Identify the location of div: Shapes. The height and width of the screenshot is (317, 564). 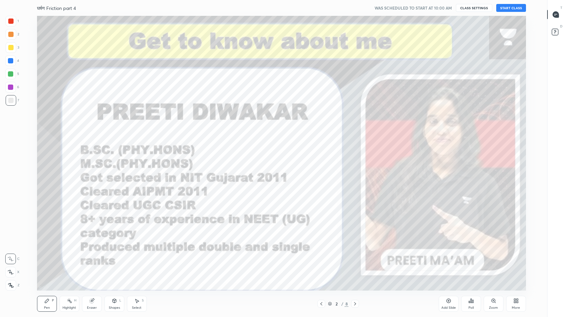
(114, 308).